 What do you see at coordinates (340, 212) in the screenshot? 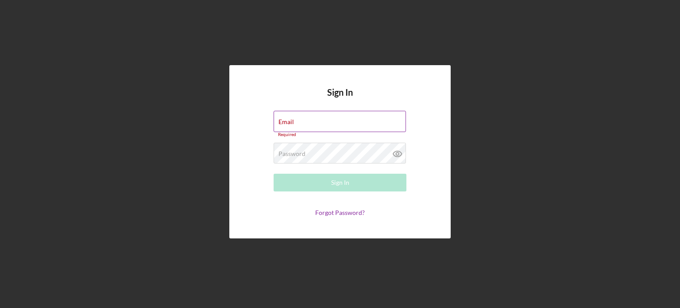
I see `a: Forgot Password?` at bounding box center [340, 212].